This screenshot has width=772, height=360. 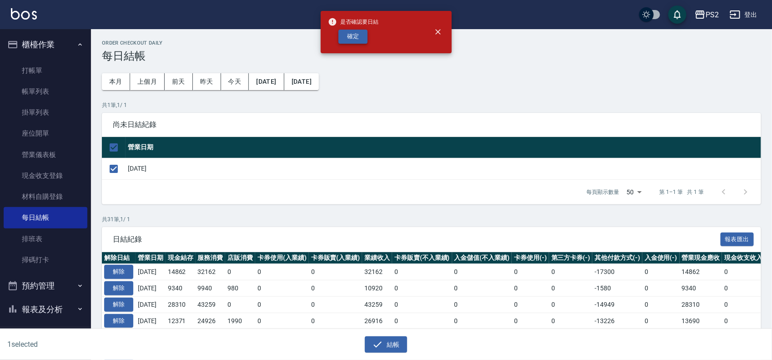 I want to click on div: 50, so click(x=634, y=192).